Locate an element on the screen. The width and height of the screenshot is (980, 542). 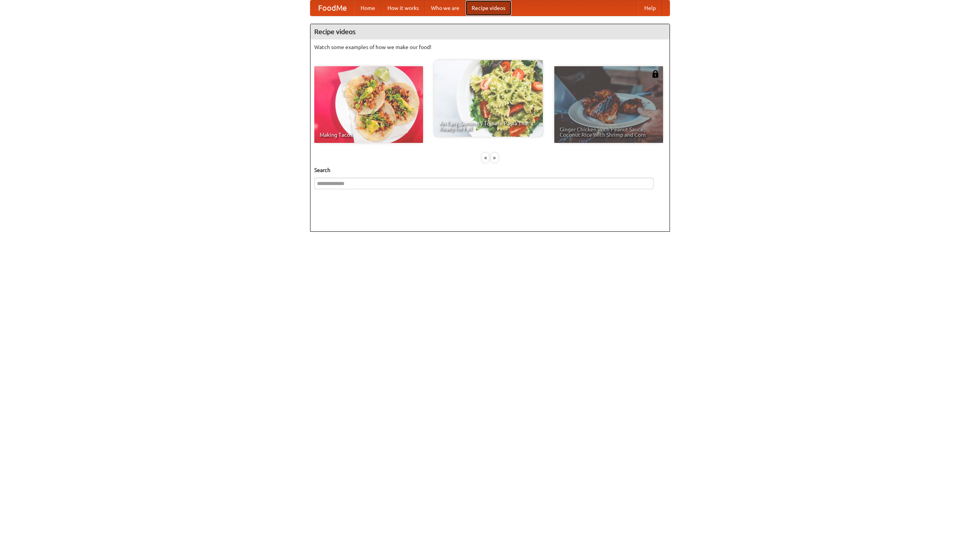
h5: Search is located at coordinates (490, 170).